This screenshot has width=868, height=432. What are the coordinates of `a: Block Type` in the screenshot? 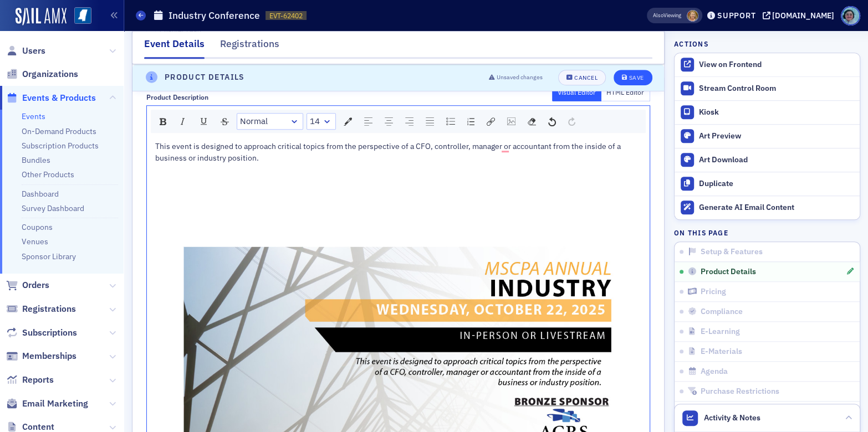 It's located at (270, 121).